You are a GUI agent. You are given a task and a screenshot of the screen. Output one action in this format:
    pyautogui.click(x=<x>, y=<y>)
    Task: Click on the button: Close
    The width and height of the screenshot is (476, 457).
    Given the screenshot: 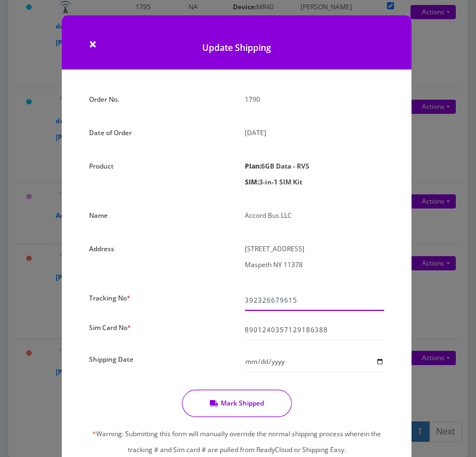 What is the action you would take?
    pyautogui.click(x=93, y=43)
    